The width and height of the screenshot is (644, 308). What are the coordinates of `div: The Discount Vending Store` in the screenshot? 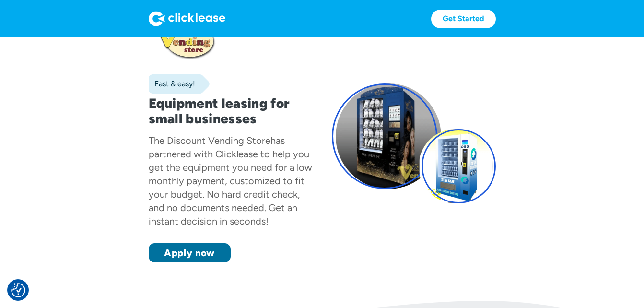 It's located at (209, 141).